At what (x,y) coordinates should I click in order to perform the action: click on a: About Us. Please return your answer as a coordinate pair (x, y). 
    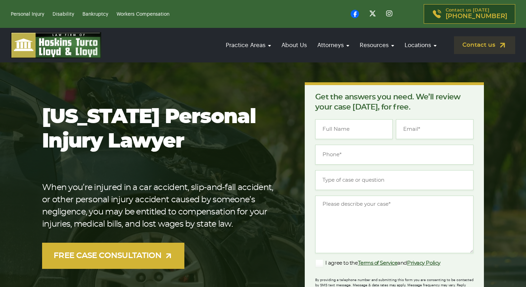
    Looking at the image, I should click on (294, 45).